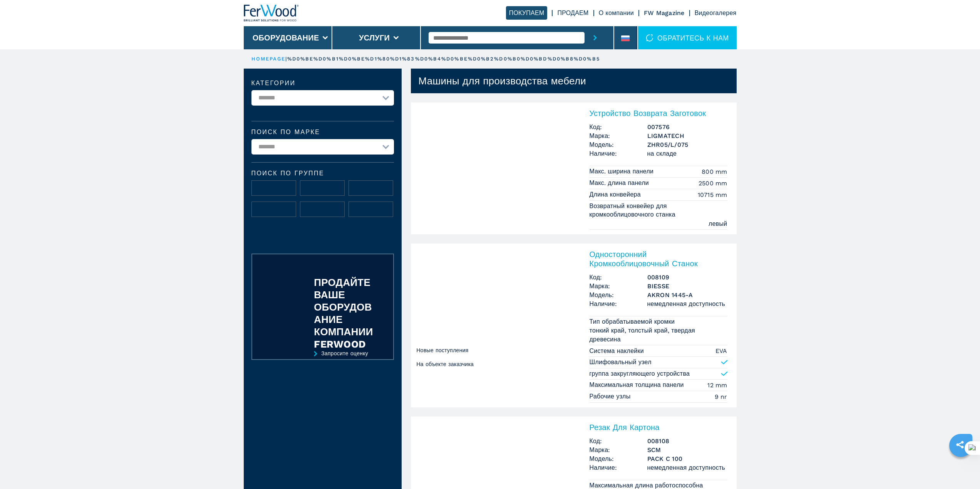 Image resolution: width=980 pixels, height=489 pixels. Describe the element at coordinates (286, 38) in the screenshot. I see `button: Оборудование` at that location.